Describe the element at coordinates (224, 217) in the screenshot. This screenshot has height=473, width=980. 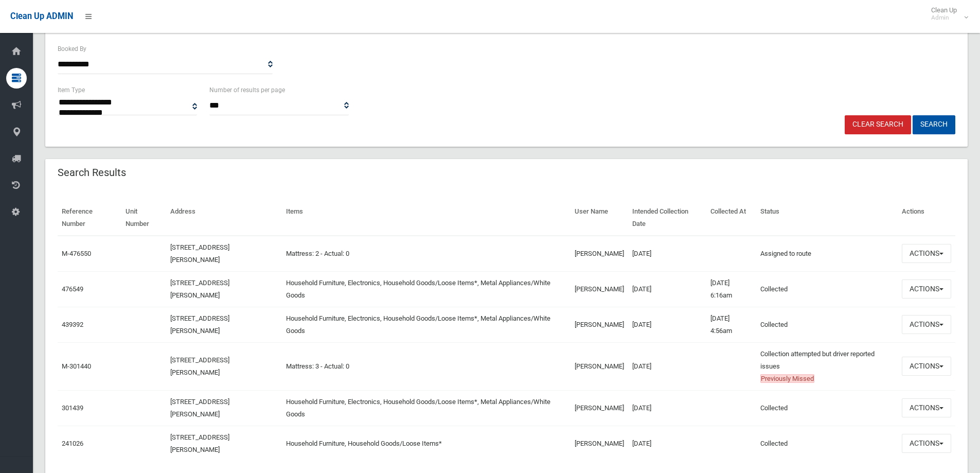
I see `th: Address` at that location.